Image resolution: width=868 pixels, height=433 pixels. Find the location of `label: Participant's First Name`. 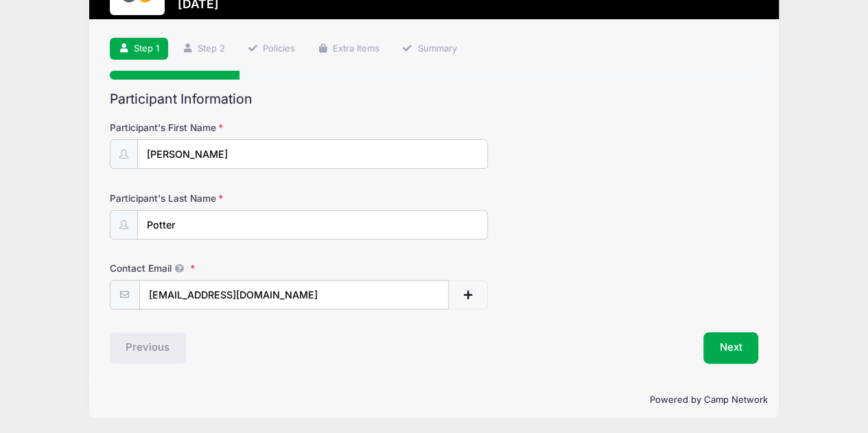

label: Participant's First Name is located at coordinates (217, 128).